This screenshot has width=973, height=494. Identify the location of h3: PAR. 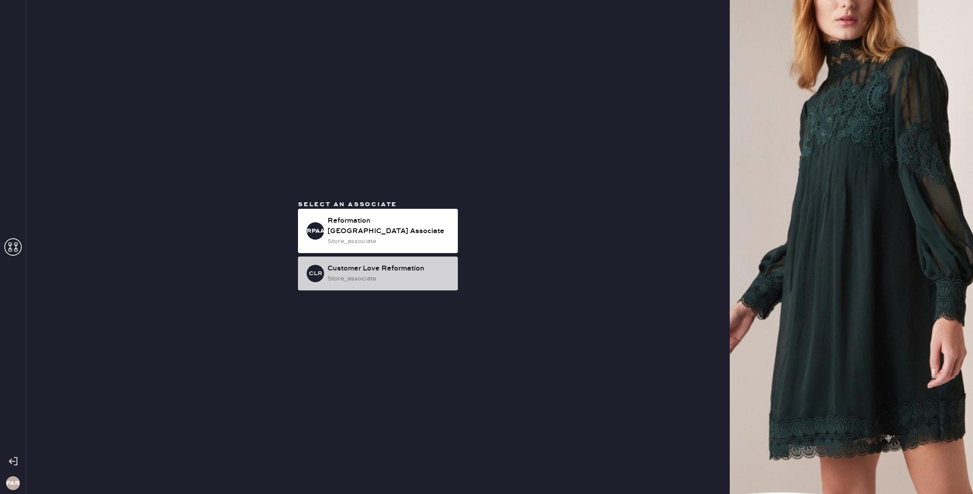
(13, 484).